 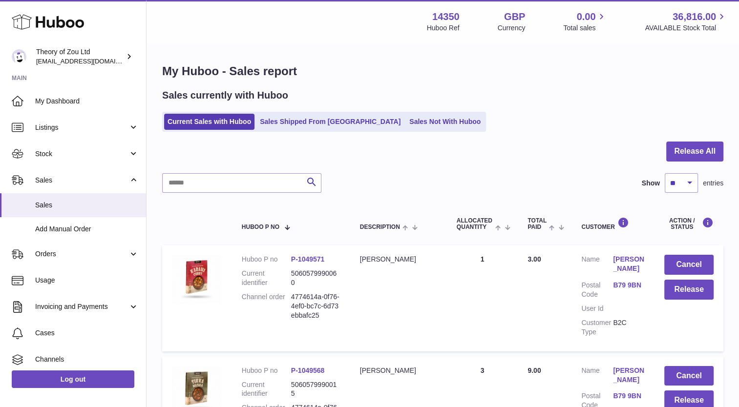 I want to click on a: Current Sales with Huboo, so click(x=209, y=122).